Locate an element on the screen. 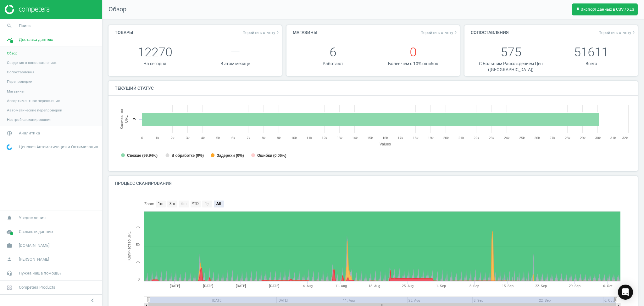 The image size is (644, 306). text: 25k is located at coordinates (522, 138).